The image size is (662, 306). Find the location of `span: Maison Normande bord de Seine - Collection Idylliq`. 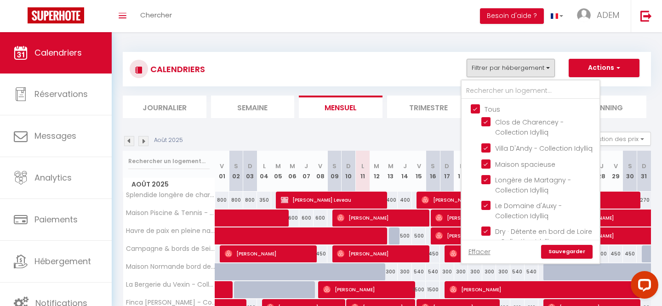

span: Maison Normande bord de Seine - Collection Idylliq is located at coordinates (170, 267).